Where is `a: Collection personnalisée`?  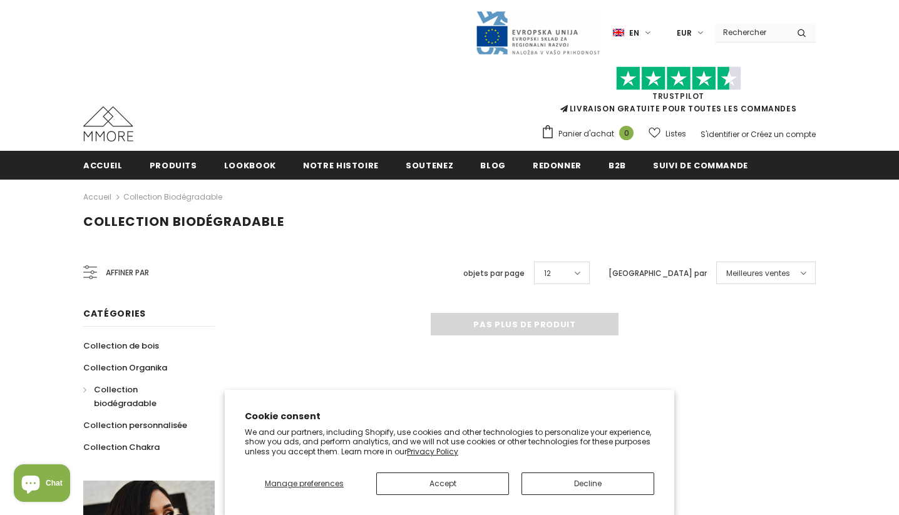 a: Collection personnalisée is located at coordinates (135, 425).